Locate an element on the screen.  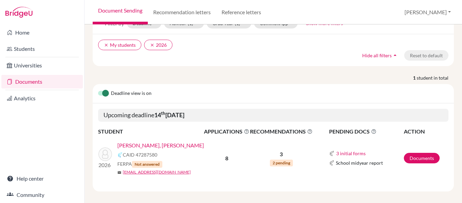
span: student in total is located at coordinates (436, 78).